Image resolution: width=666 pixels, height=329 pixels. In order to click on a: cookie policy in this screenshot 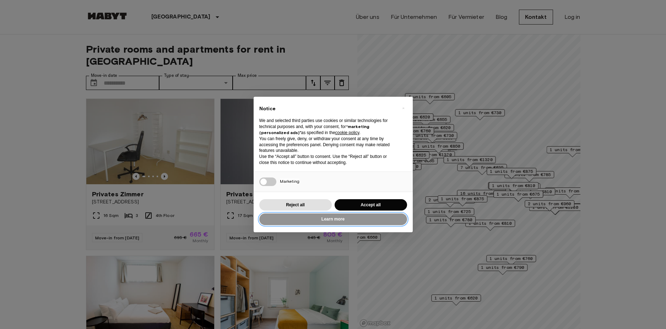, I will do `click(347, 133)`.